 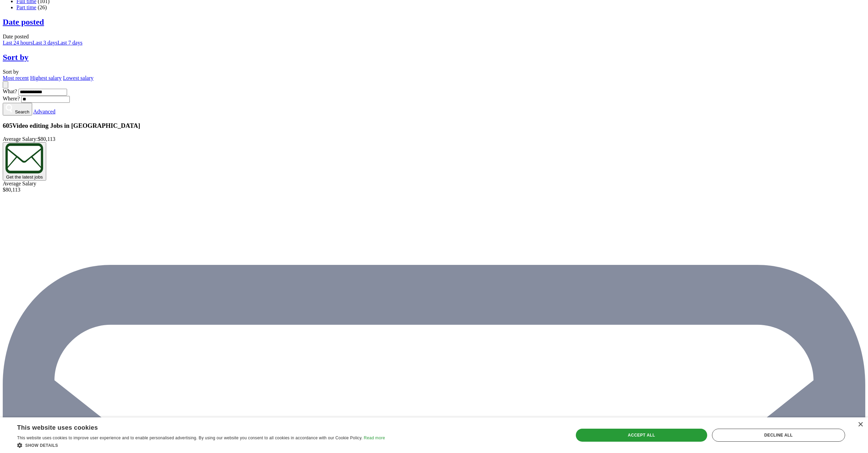 I want to click on h2: Date posted, so click(x=434, y=22).